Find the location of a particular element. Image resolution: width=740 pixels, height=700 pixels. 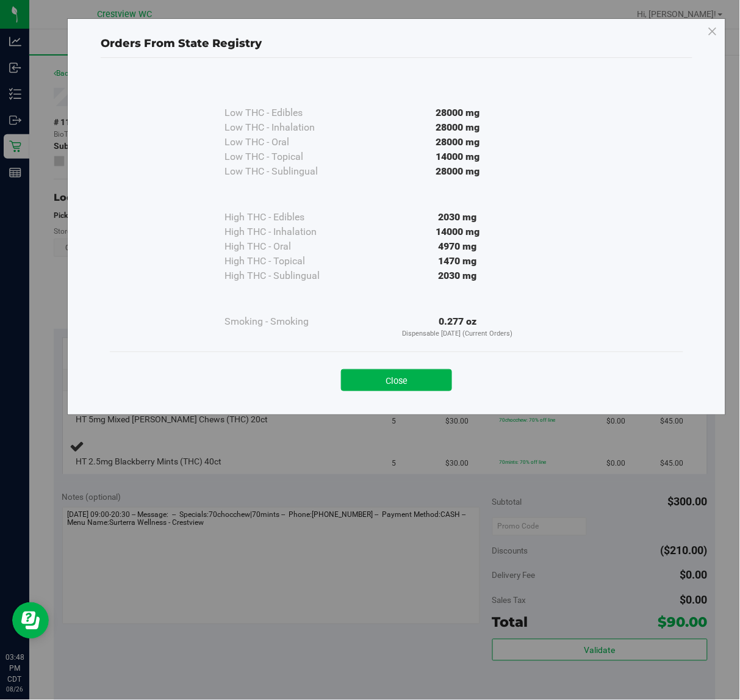

div: Low THC - Sublingual is located at coordinates (285, 172).